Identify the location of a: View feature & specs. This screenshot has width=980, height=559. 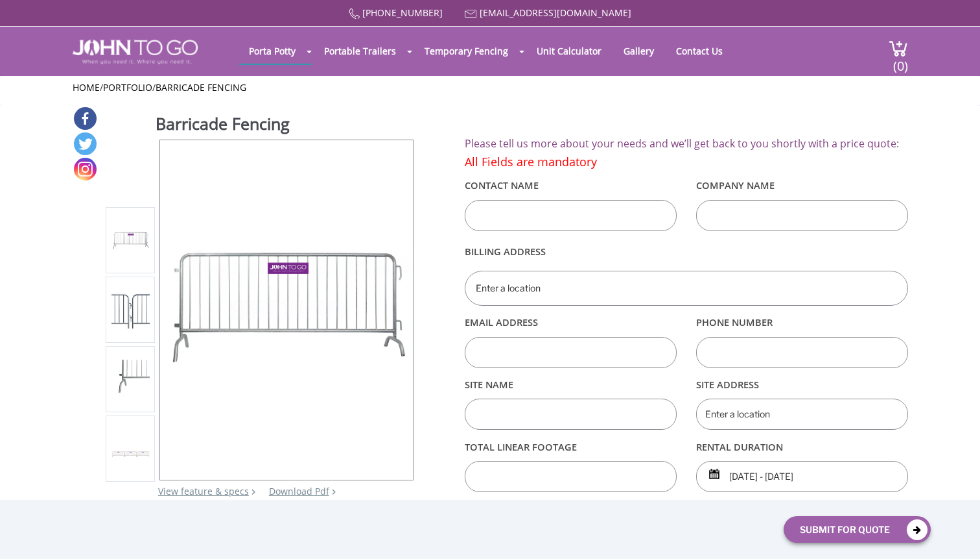
(204, 491).